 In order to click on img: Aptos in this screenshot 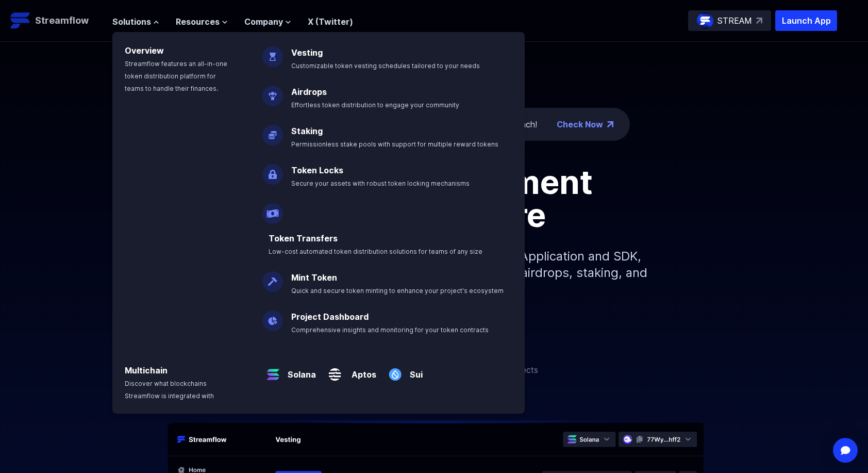, I will do `click(335, 370)`.